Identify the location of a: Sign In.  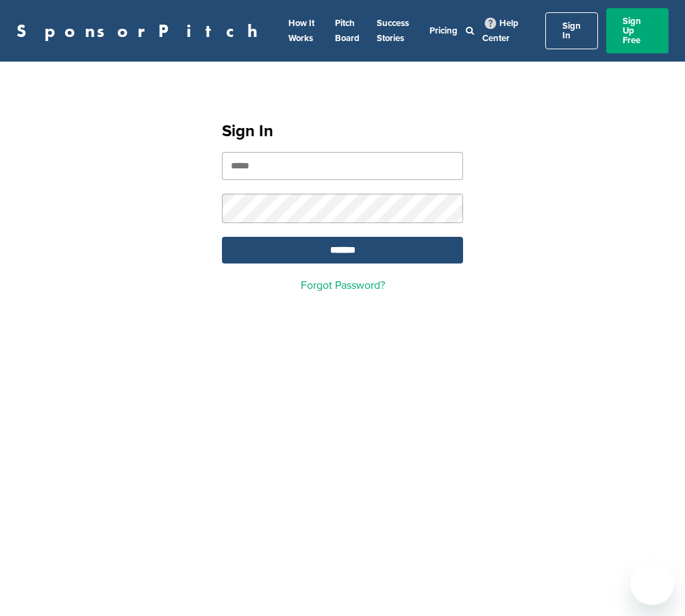
(571, 31).